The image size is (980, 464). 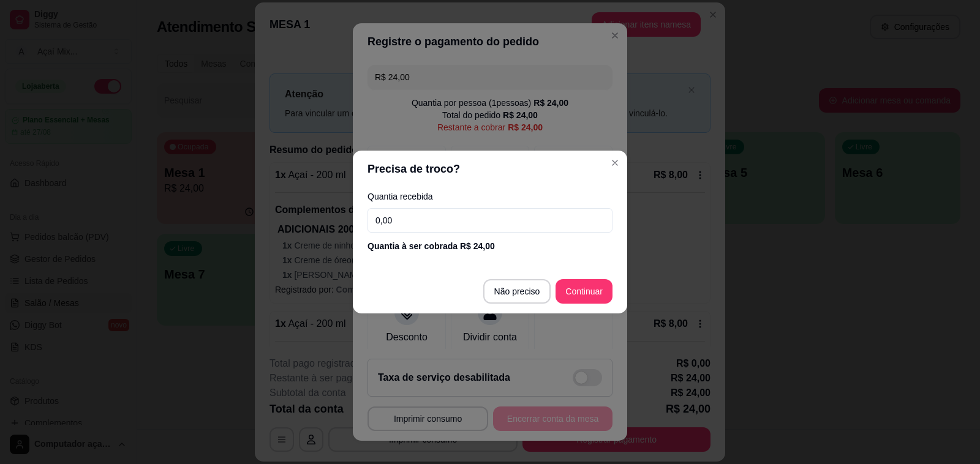 I want to click on header: Precisa de troco?, so click(x=490, y=169).